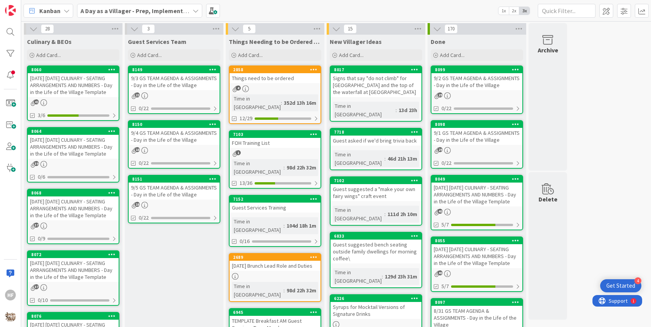  Describe the element at coordinates (137, 95) in the screenshot. I see `span: 21` at that location.